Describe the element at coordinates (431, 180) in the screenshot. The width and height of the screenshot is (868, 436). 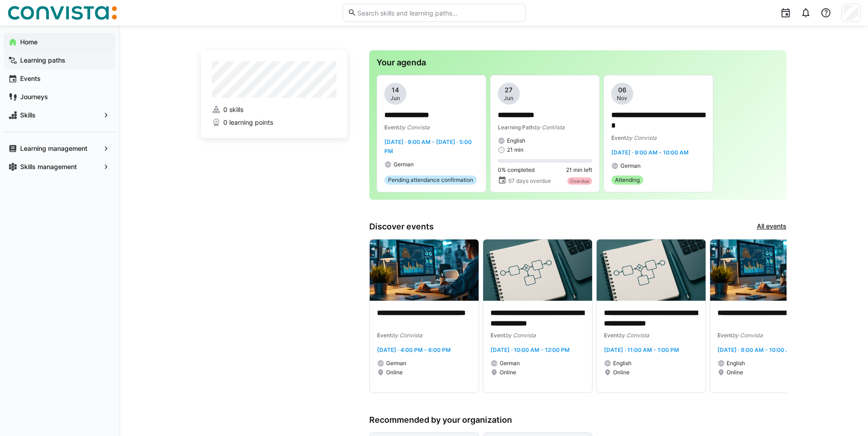
I see `span: Pending attendance confirmation` at that location.